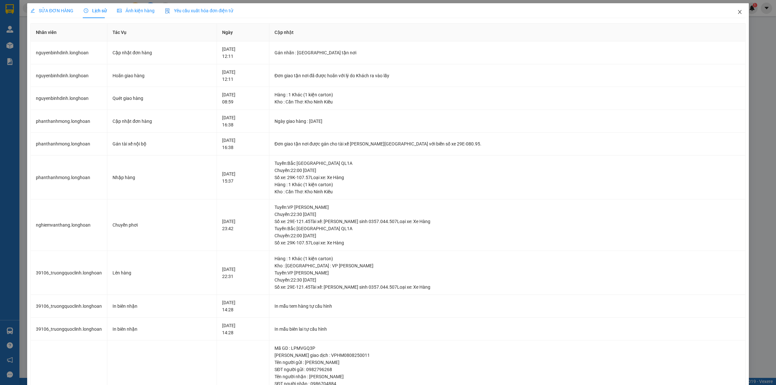 This screenshot has width=776, height=385. I want to click on div: Chuyển phơi, so click(162, 225).